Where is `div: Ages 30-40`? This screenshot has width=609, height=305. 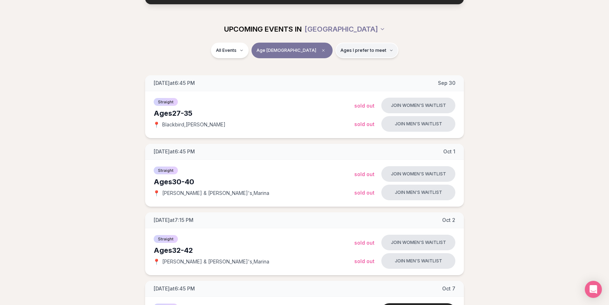
div: Ages 30-40 is located at coordinates (254, 182).